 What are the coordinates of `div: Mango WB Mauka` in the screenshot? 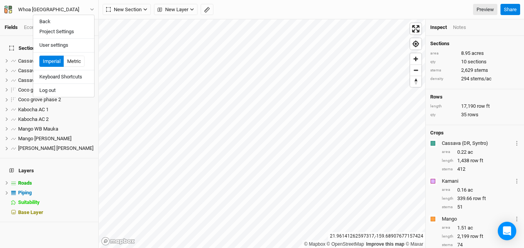 It's located at (56, 129).